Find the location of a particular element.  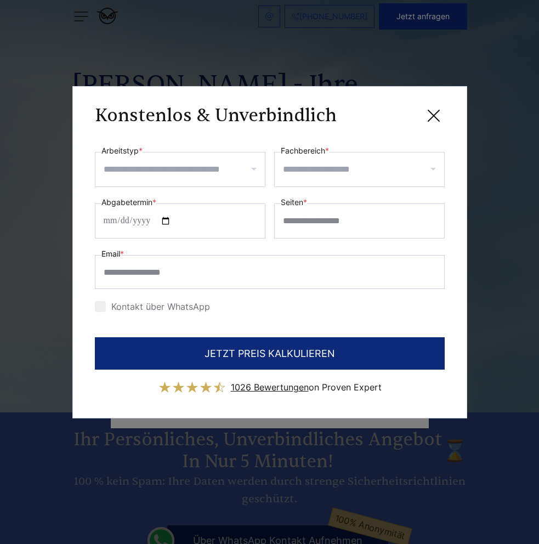

label: Abgabetermin is located at coordinates (129, 202).